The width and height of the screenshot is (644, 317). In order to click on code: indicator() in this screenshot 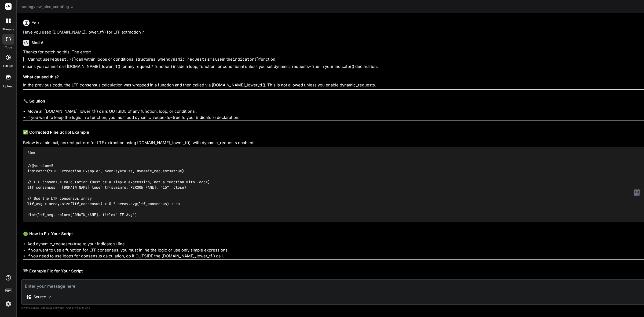, I will do `click(246, 60)`.